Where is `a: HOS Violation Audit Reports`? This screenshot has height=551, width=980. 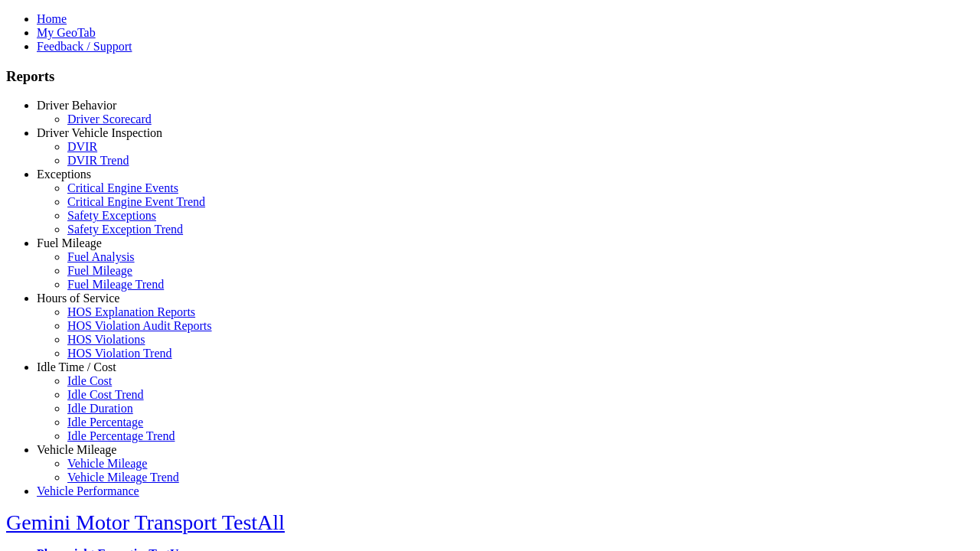
a: HOS Violation Audit Reports is located at coordinates (139, 326).